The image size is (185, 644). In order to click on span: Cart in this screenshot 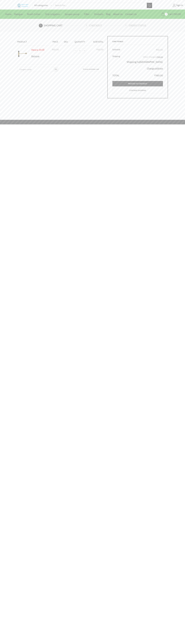, I will do `click(170, 14)`.